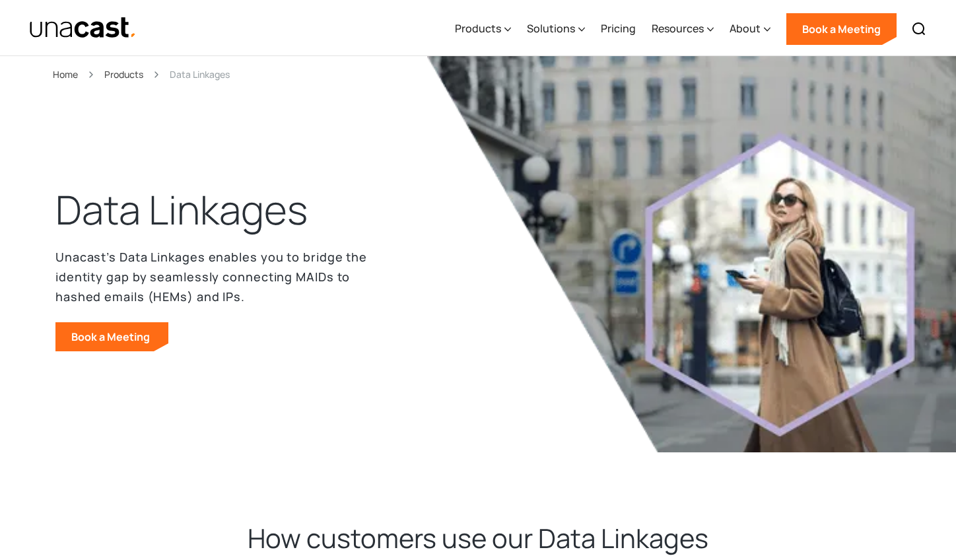 This screenshot has width=956, height=558. I want to click on div: Home, so click(65, 74).